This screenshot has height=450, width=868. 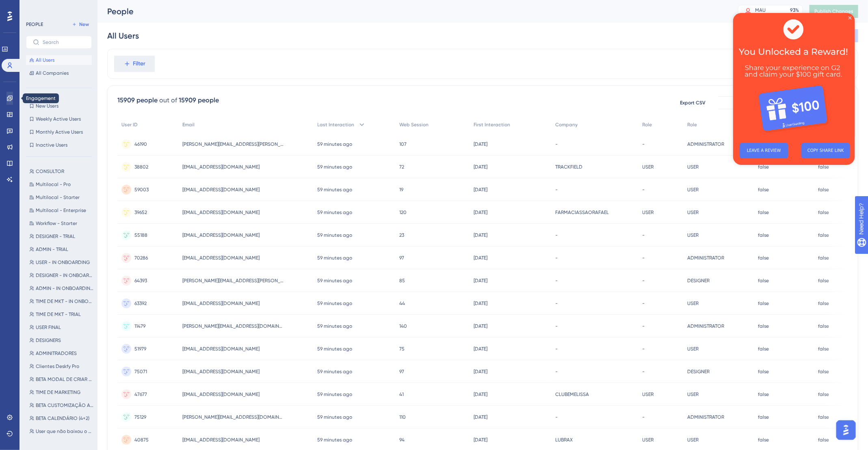 I want to click on span: 140, so click(x=403, y=326).